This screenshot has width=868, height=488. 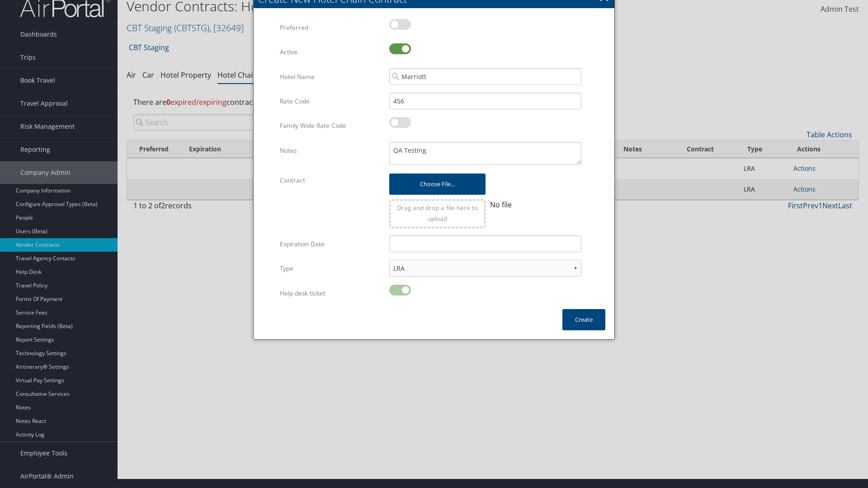 I want to click on button: Create, so click(x=584, y=320).